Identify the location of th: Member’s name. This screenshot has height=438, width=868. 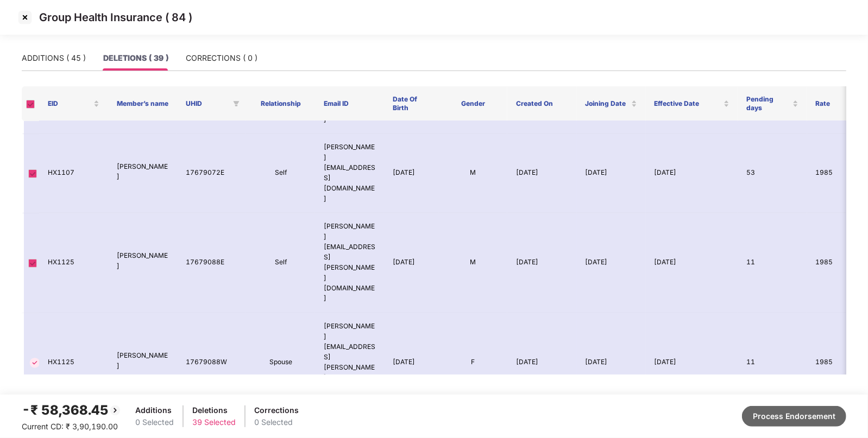
(142, 104).